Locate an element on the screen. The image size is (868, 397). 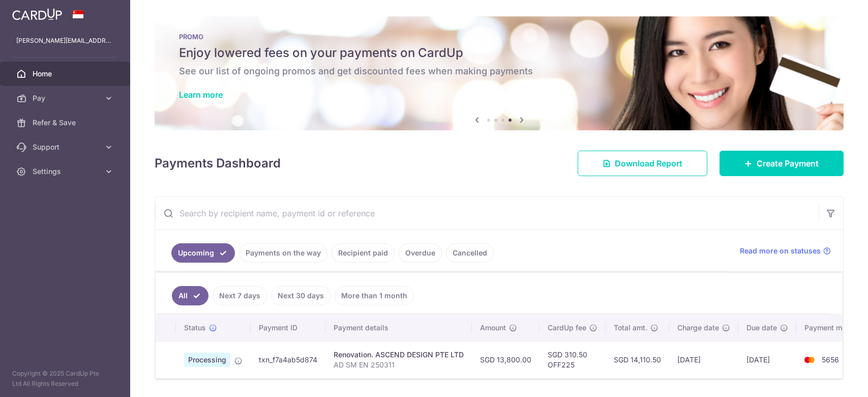
img: Bank Card is located at coordinates (809, 360).